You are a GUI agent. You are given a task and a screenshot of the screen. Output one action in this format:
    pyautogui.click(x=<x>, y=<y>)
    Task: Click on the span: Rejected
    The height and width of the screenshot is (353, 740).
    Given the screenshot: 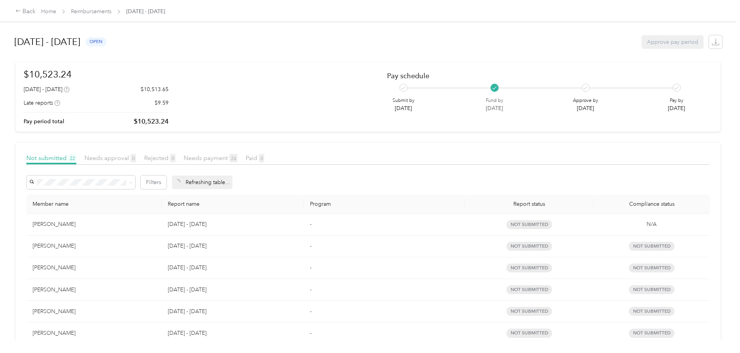 What is the action you would take?
    pyautogui.click(x=160, y=158)
    